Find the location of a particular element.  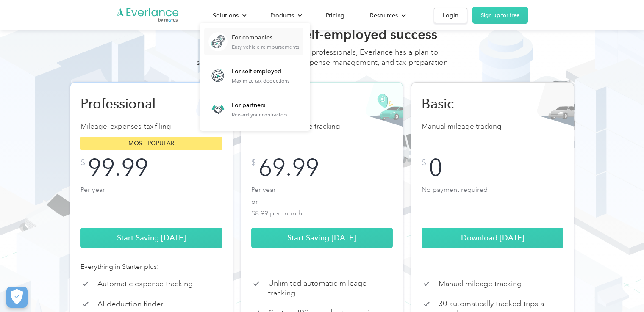

a: For partnersReward your contractors is located at coordinates (248, 109).